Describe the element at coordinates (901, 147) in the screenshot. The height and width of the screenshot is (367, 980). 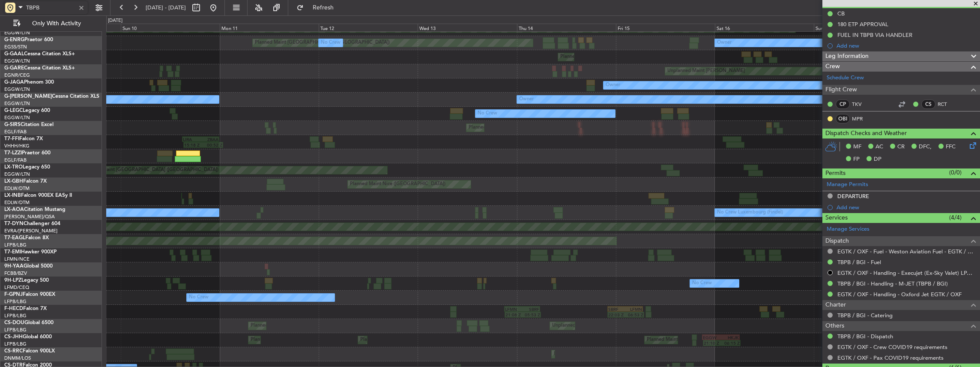
I see `span: CR` at that location.